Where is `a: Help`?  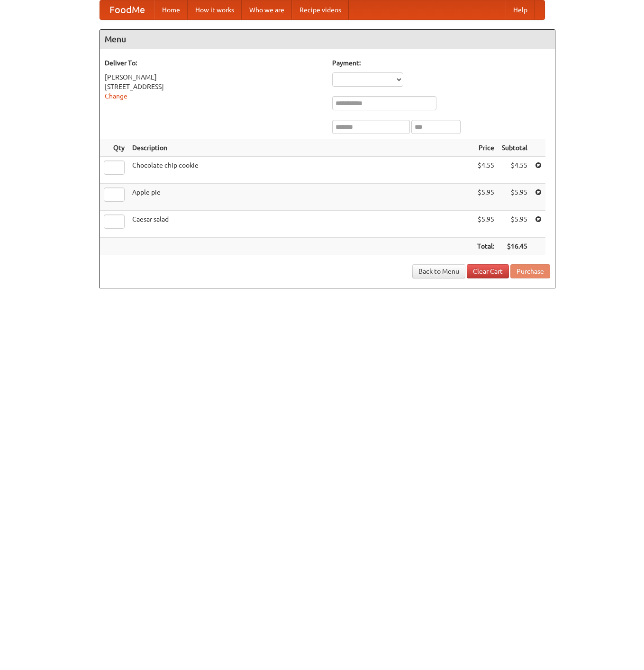
a: Help is located at coordinates (520, 10).